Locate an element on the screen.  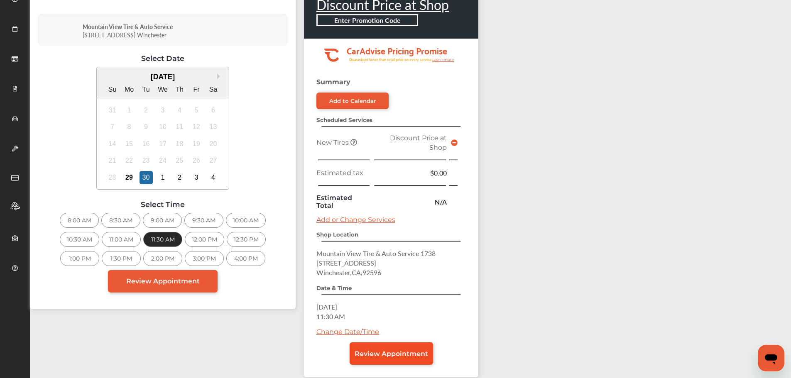
div: Add to Calendar is located at coordinates (353, 101).